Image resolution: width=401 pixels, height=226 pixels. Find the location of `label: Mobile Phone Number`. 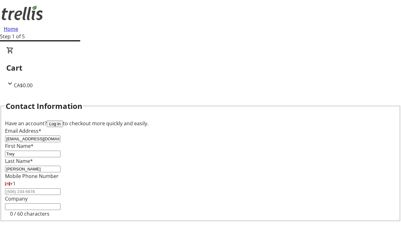

label: Mobile Phone Number is located at coordinates (32, 176).